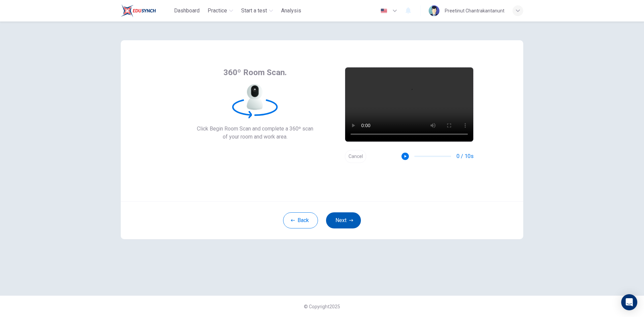 This screenshot has height=317, width=644. What do you see at coordinates (322, 306) in the screenshot?
I see `span: © Copyright 2025` at bounding box center [322, 306].